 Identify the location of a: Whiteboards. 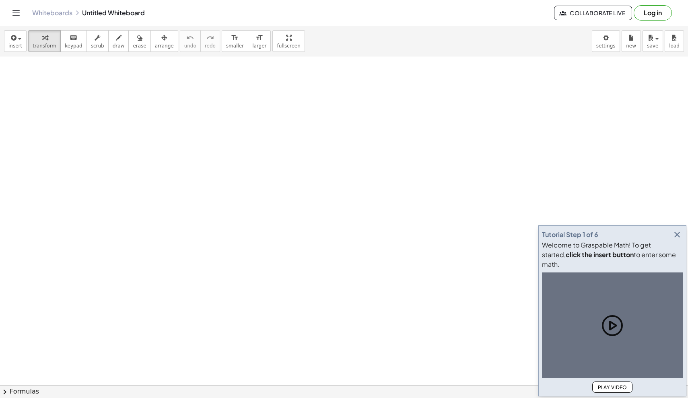
(52, 13).